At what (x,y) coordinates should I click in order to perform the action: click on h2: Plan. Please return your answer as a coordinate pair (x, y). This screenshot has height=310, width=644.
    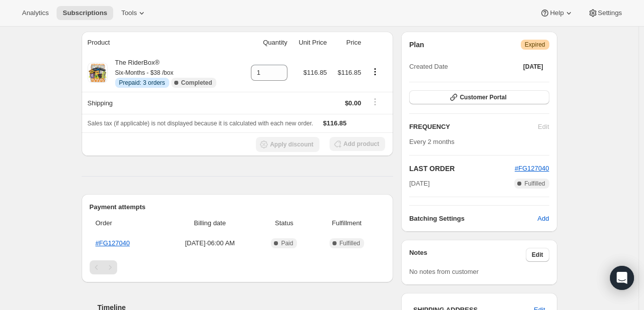
    Looking at the image, I should click on (417, 45).